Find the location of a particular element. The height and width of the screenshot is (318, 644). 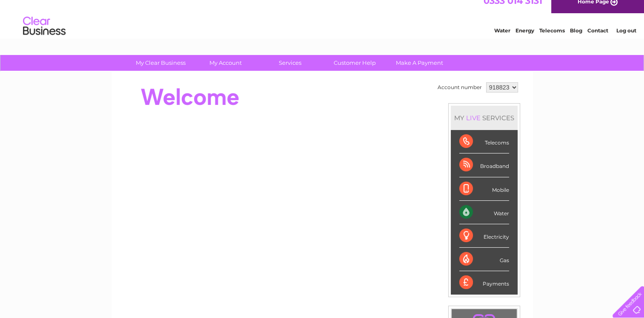

a: Blog is located at coordinates (576, 39).